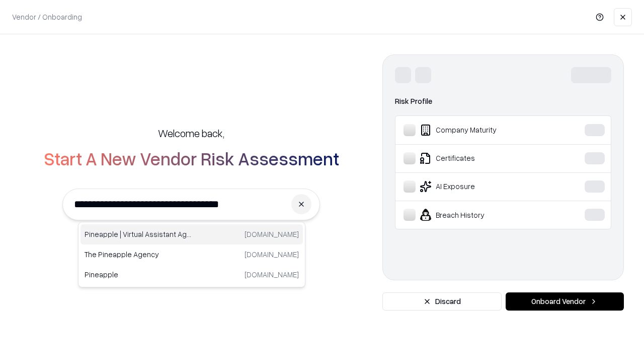 Image resolution: width=644 pixels, height=363 pixels. What do you see at coordinates (503, 101) in the screenshot?
I see `div: Risk Profile` at bounding box center [503, 101].